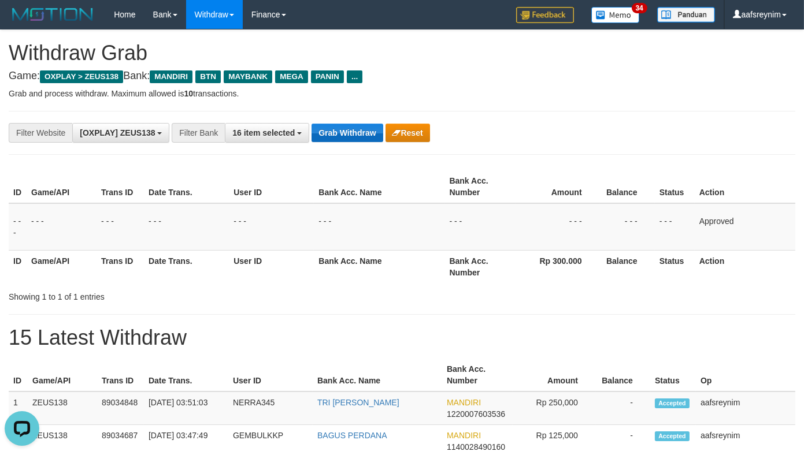 The width and height of the screenshot is (804, 455). I want to click on h1: 15 Latest Withdraw, so click(402, 338).